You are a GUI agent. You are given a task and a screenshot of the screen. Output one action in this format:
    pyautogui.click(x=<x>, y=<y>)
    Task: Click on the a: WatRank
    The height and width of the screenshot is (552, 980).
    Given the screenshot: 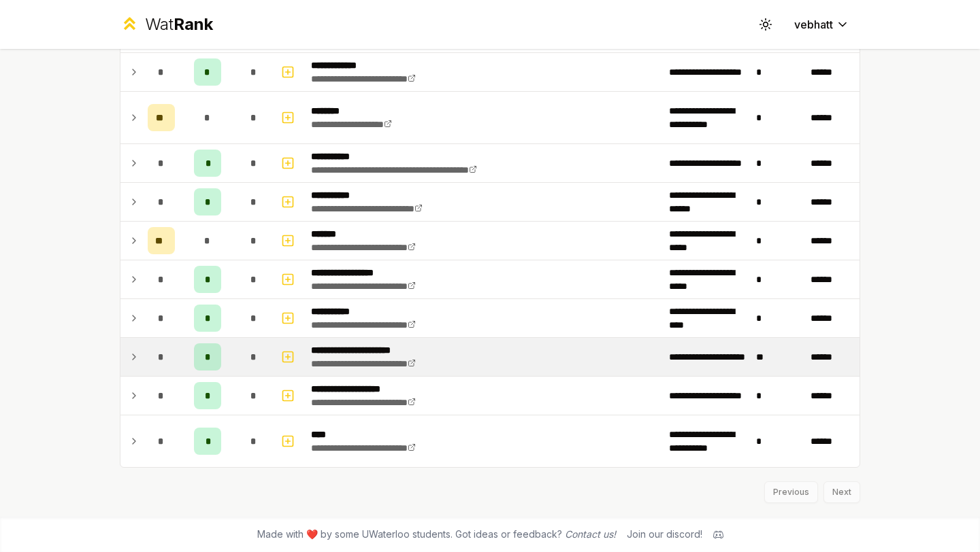 What is the action you would take?
    pyautogui.click(x=166, y=24)
    